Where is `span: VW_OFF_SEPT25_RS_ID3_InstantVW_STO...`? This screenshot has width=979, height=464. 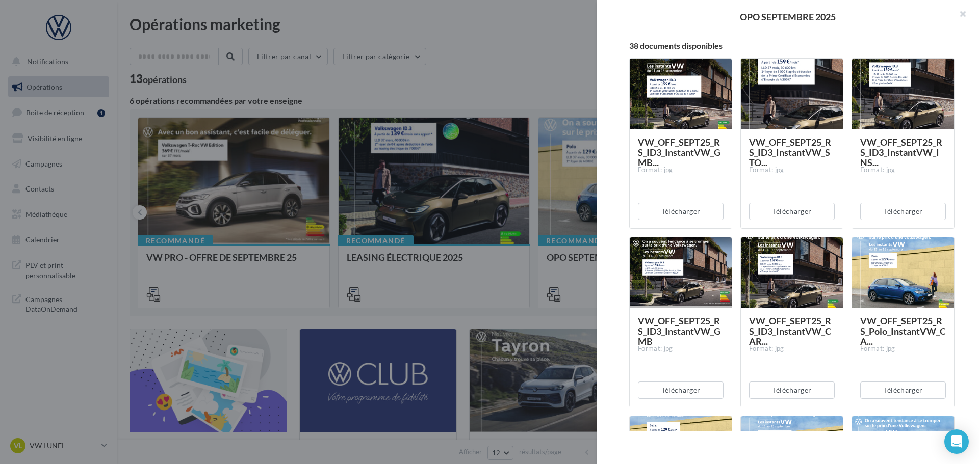
span: VW_OFF_SEPT25_RS_ID3_InstantVW_STO... is located at coordinates (790, 152).